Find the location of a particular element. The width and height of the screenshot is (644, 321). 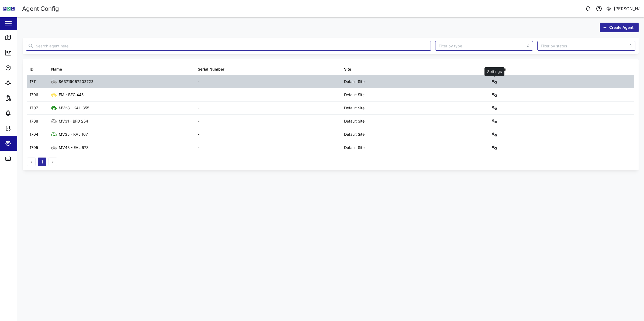

div: Tasks is located at coordinates (21, 128).